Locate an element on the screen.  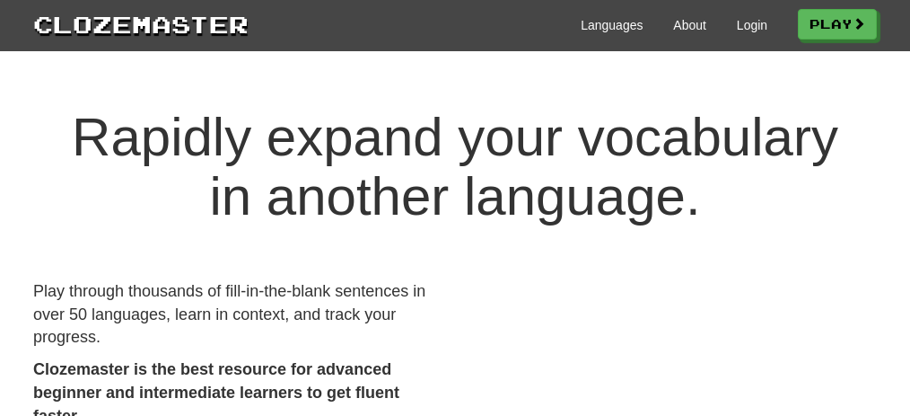
a: Play is located at coordinates (837, 24).